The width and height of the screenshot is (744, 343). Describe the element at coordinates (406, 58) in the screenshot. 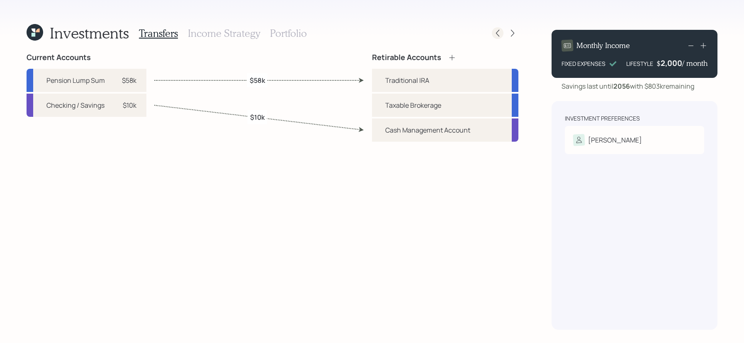

I see `h4: Retirable Accounts` at that location.